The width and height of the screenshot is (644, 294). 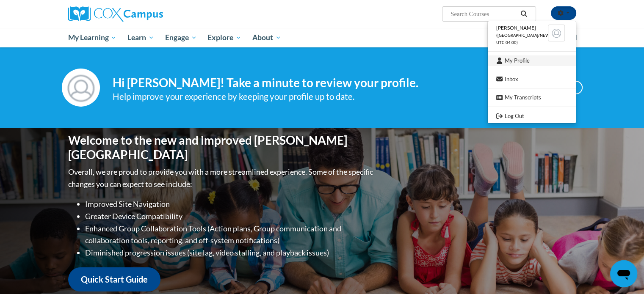 I want to click on p: Overall, we are proud to provide you with a more streamlined experience. Some of the specific cha..., so click(x=221, y=179).